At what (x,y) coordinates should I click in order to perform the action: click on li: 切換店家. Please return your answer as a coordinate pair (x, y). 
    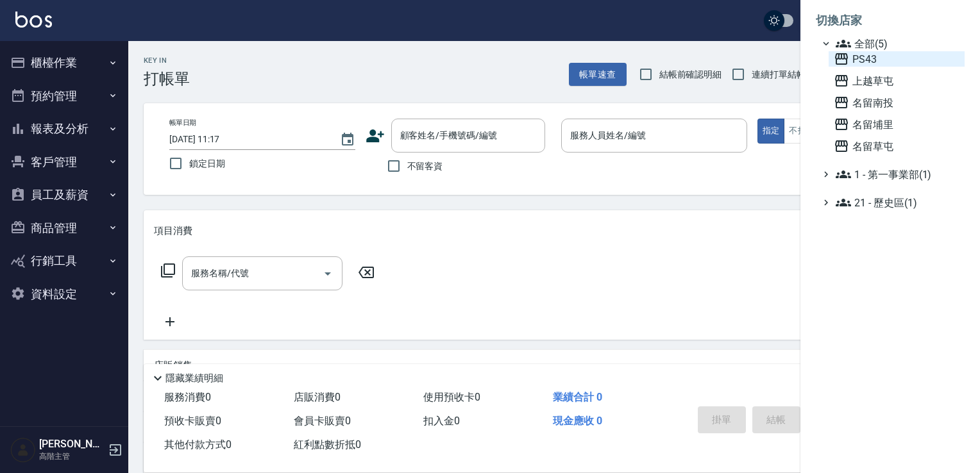
    Looking at the image, I should click on (890, 21).